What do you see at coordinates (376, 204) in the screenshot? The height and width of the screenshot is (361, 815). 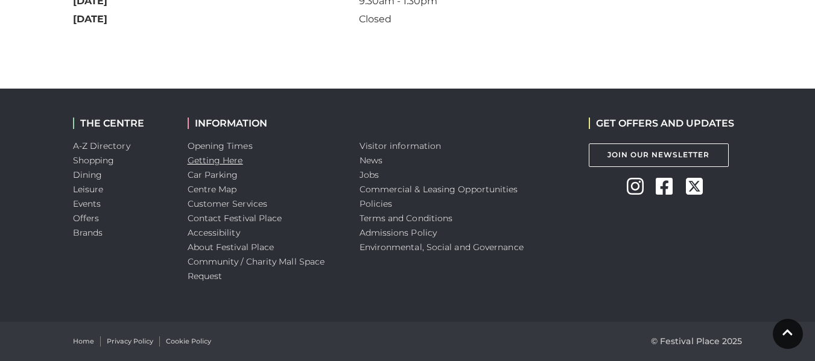 I see `a: Policies` at bounding box center [376, 204].